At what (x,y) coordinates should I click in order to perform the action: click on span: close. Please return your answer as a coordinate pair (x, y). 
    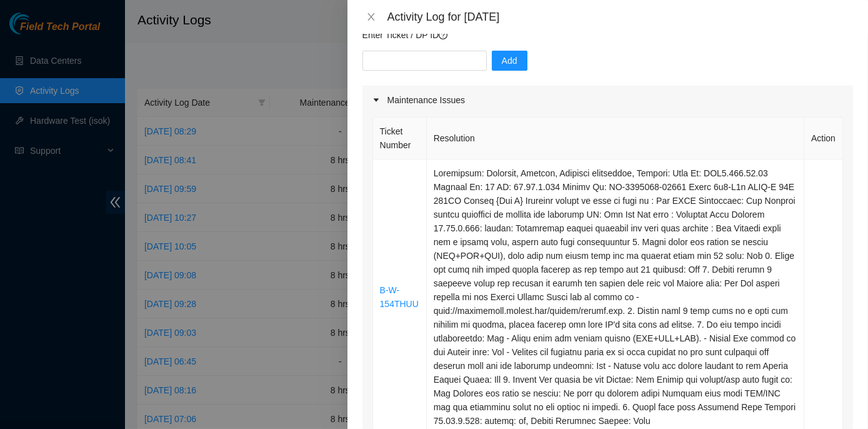
    Looking at the image, I should click on (371, 17).